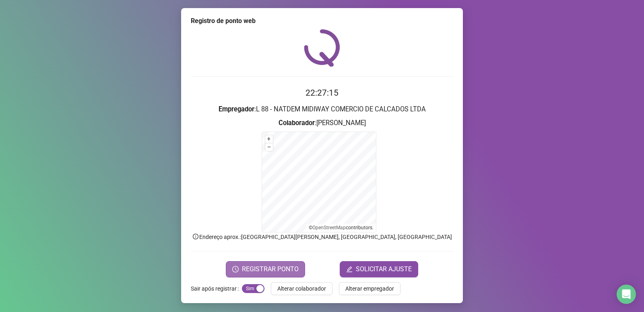  Describe the element at coordinates (322, 21) in the screenshot. I see `div: Registro de ponto web` at that location.